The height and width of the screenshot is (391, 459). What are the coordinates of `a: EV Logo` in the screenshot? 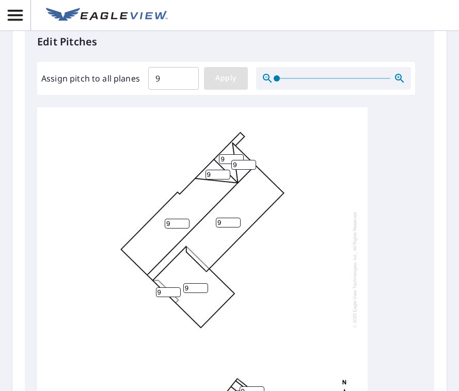 It's located at (107, 15).